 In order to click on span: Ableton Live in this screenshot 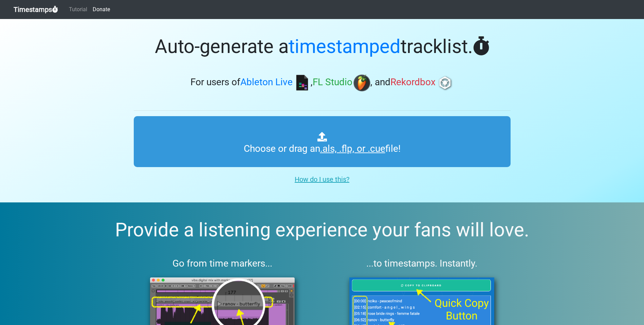, I will do `click(266, 82)`.